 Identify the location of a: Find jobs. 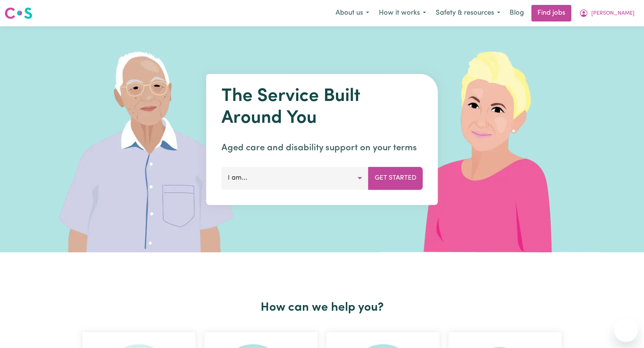
(551, 13).